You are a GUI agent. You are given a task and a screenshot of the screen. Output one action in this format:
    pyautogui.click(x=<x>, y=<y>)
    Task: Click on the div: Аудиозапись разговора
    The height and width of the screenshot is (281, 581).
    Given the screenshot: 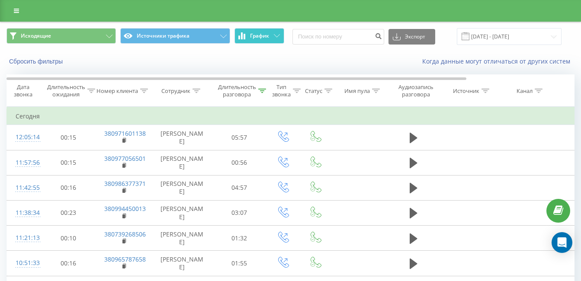 What is the action you would take?
    pyautogui.click(x=416, y=91)
    